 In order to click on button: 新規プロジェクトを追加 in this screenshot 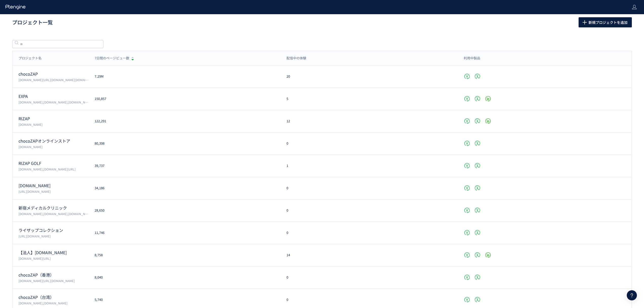, I will do `click(605, 22)`.